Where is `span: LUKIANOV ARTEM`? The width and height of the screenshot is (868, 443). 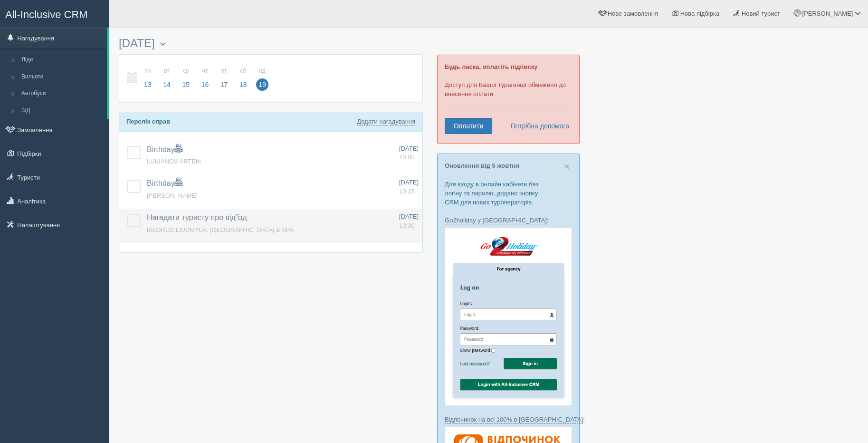
span: LUKIANOV ARTEM is located at coordinates (174, 161).